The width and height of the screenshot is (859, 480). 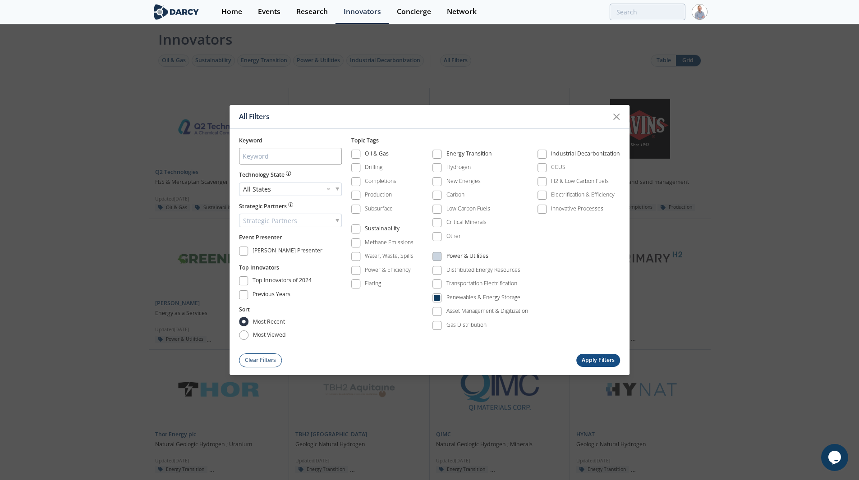 I want to click on div: Production, so click(x=379, y=195).